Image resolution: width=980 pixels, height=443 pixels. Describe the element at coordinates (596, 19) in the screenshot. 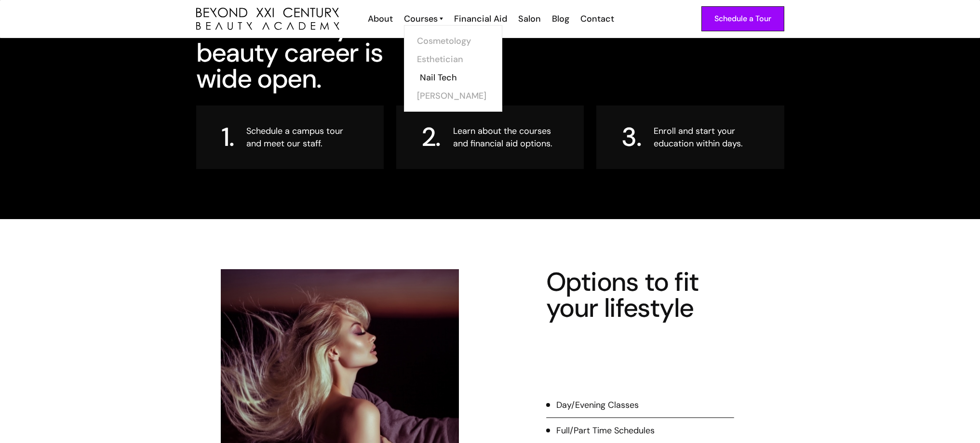

I see `a: Contact` at that location.